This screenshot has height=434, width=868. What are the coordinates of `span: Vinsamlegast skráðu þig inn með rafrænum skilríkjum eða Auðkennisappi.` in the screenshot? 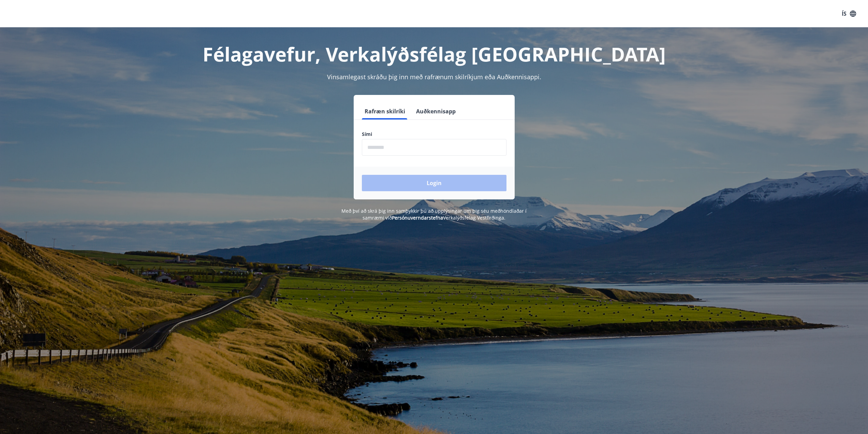 It's located at (434, 77).